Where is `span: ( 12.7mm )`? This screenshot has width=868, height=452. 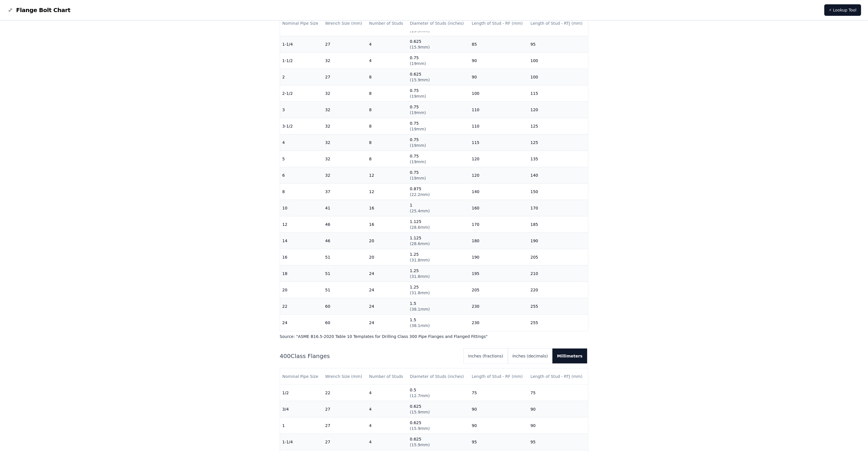 span: ( 12.7mm ) is located at coordinates (419, 396).